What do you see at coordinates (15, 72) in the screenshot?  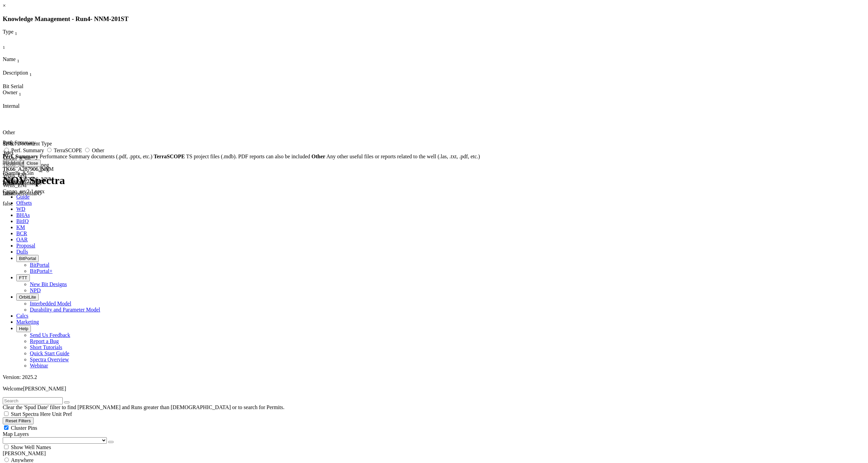 I see `span: Description` at bounding box center [15, 72].